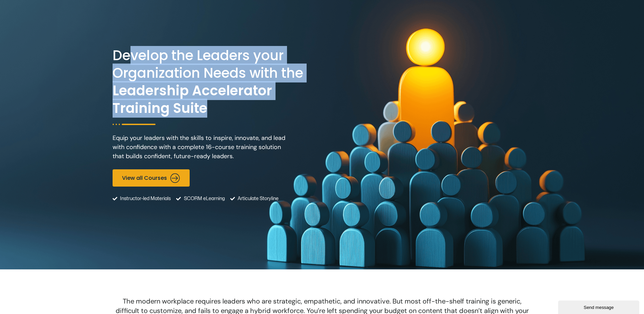  What do you see at coordinates (145, 178) in the screenshot?
I see `span: View all Courses` at bounding box center [145, 178].